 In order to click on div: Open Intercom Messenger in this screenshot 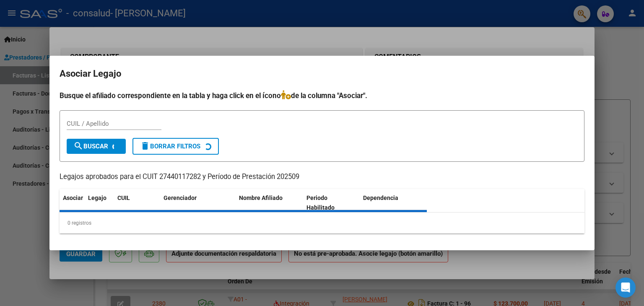, I will do `click(626, 288)`.